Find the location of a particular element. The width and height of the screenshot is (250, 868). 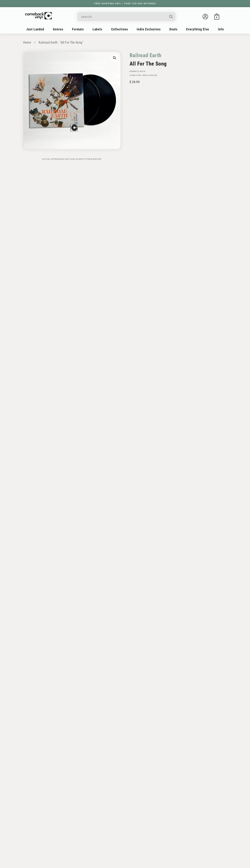

span: Just Landed is located at coordinates (35, 29).